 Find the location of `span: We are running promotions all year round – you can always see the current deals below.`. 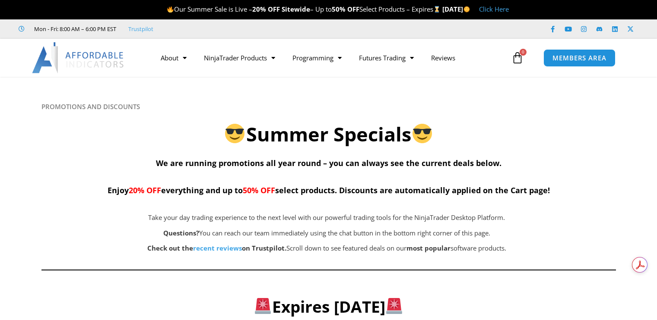

span: We are running promotions all year round – you can always see the current deals below. is located at coordinates (328, 163).